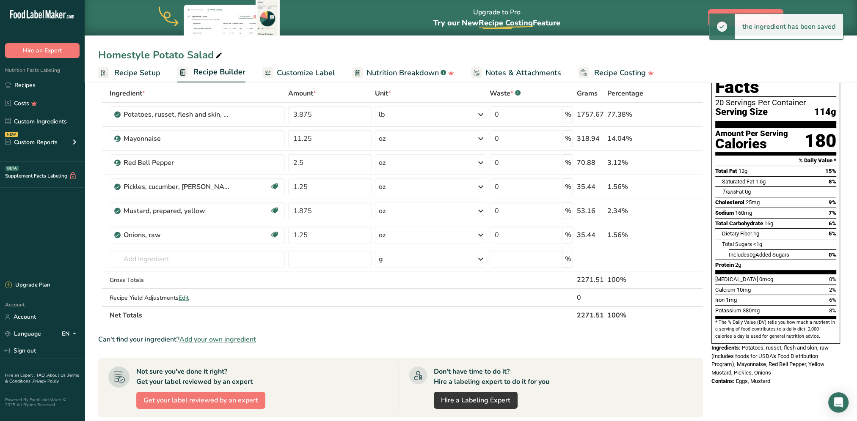 This screenshot has height=421, width=857. I want to click on span: Ingredients:, so click(725, 348).